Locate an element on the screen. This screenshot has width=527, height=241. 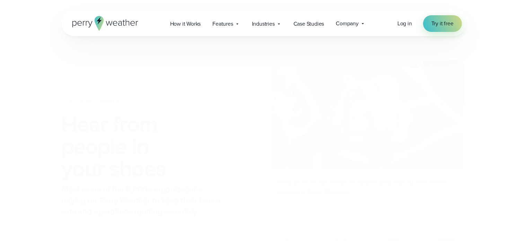
span: How it Works is located at coordinates (185, 24).